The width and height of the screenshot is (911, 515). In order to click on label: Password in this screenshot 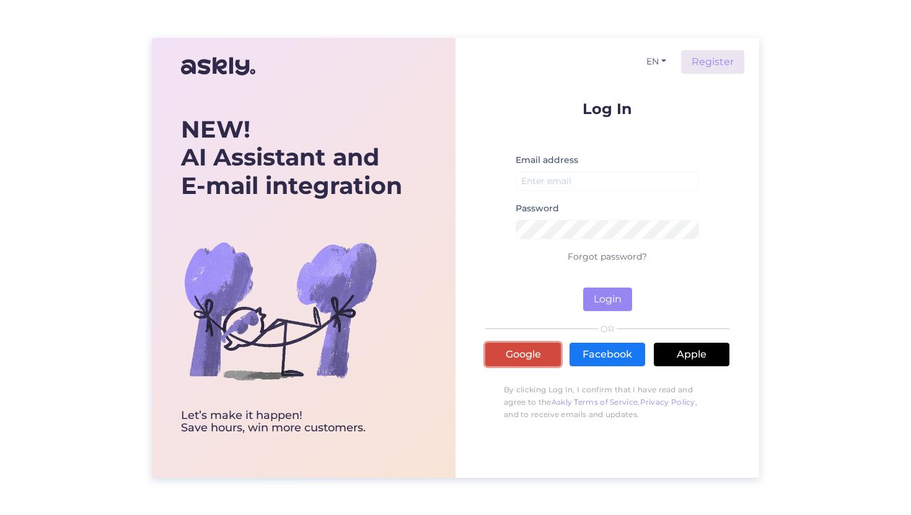, I will do `click(537, 208)`.